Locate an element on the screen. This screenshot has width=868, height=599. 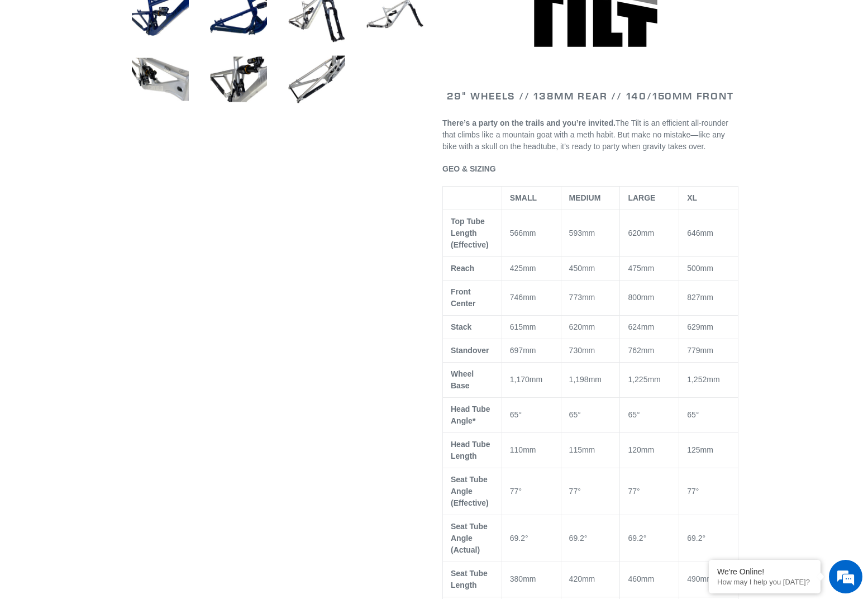
span: 624mm is located at coordinates (641, 327).